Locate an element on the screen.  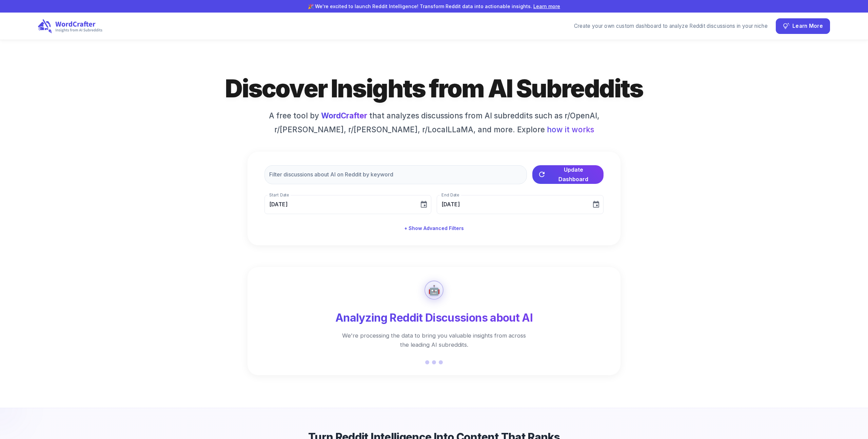
p: 🎉 We're excited to launch Reddit Intelligence! Transform Reddit data into actionable insights. is located at coordinates (434, 6).